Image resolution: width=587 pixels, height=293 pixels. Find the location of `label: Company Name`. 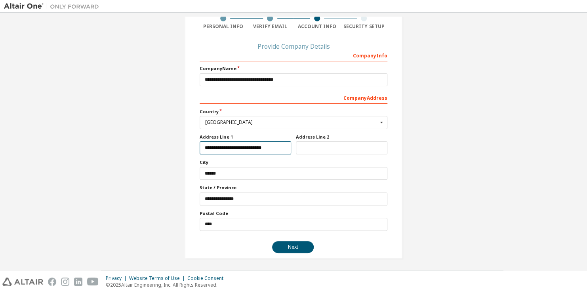

label: Company Name is located at coordinates (293, 68).